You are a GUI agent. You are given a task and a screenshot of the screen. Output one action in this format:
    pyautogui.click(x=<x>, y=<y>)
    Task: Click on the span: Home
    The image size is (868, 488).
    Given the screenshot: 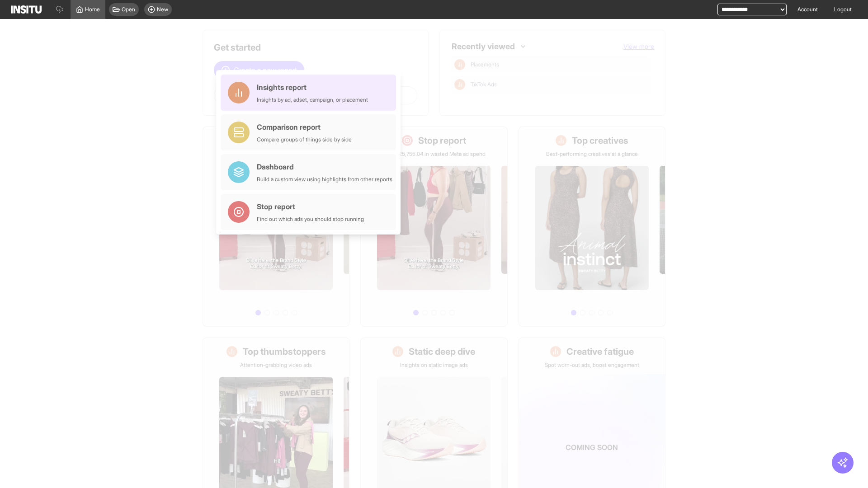 What is the action you would take?
    pyautogui.click(x=92, y=9)
    